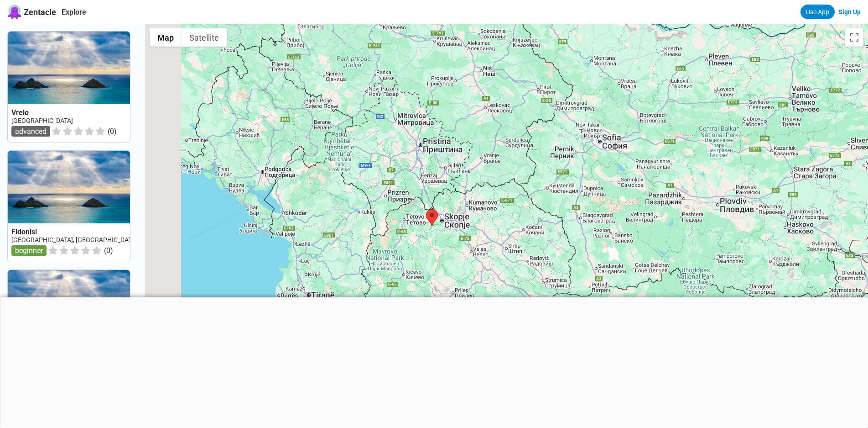 This screenshot has height=428, width=868. Describe the element at coordinates (855, 37) in the screenshot. I see `button: Toggle fullscreen view` at that location.